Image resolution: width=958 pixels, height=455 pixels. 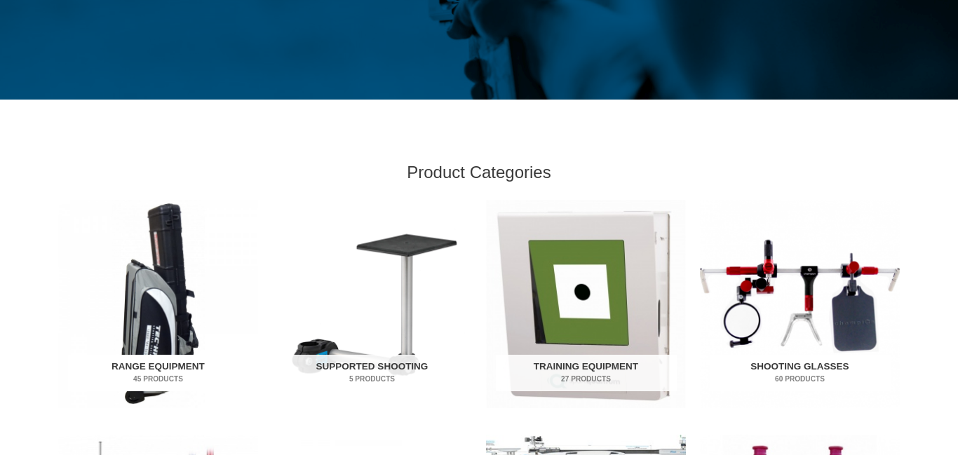 I want to click on img: Range Equipment, so click(x=158, y=304).